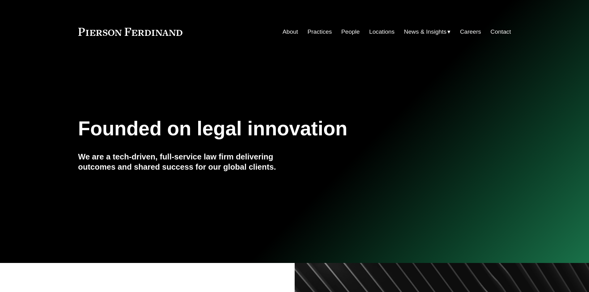 The width and height of the screenshot is (589, 292). Describe the element at coordinates (351, 32) in the screenshot. I see `a: People` at that location.